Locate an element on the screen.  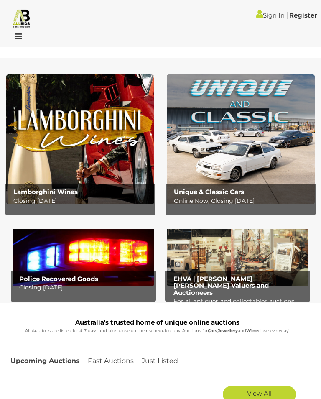
b: Lamborghini Wines is located at coordinates (46, 192).